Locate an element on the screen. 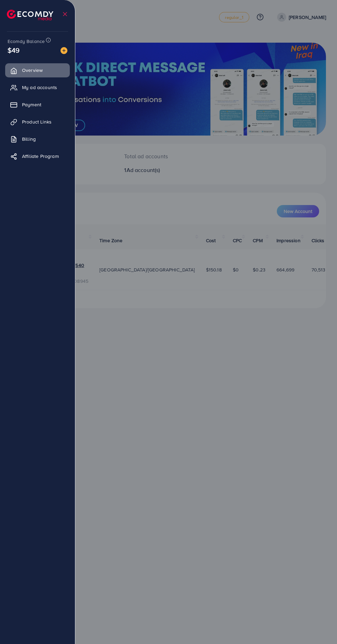  span: Product Links is located at coordinates (37, 122).